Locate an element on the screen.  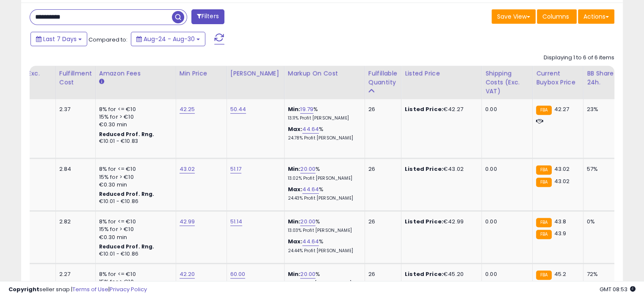
div: Listed Price is located at coordinates (441, 73).